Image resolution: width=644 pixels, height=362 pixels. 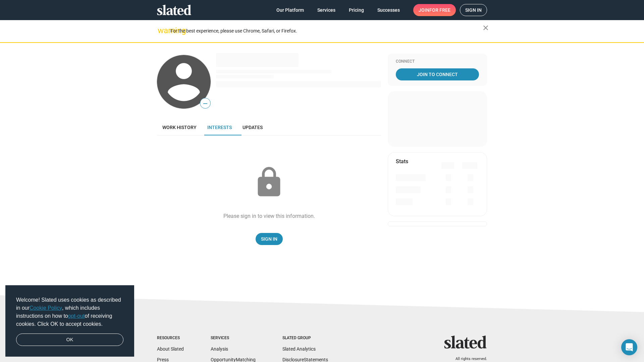 I want to click on div: Services, so click(x=233, y=338).